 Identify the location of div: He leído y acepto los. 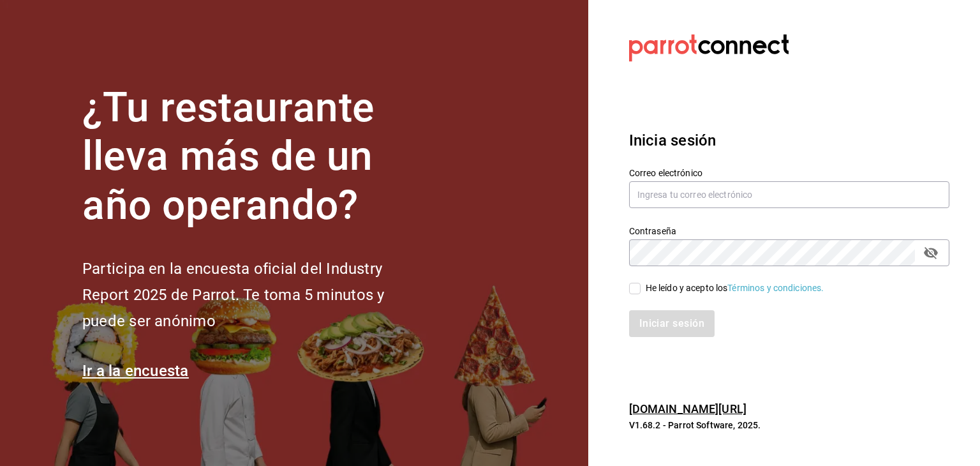
(735, 288).